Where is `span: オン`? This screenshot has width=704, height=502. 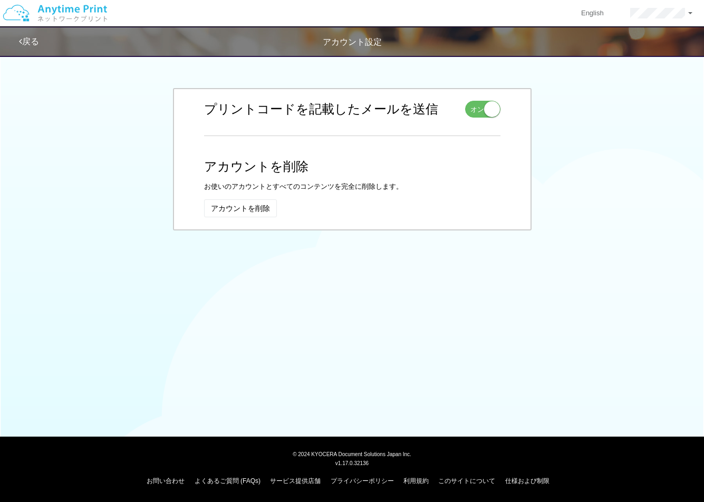 span: オン is located at coordinates (477, 110).